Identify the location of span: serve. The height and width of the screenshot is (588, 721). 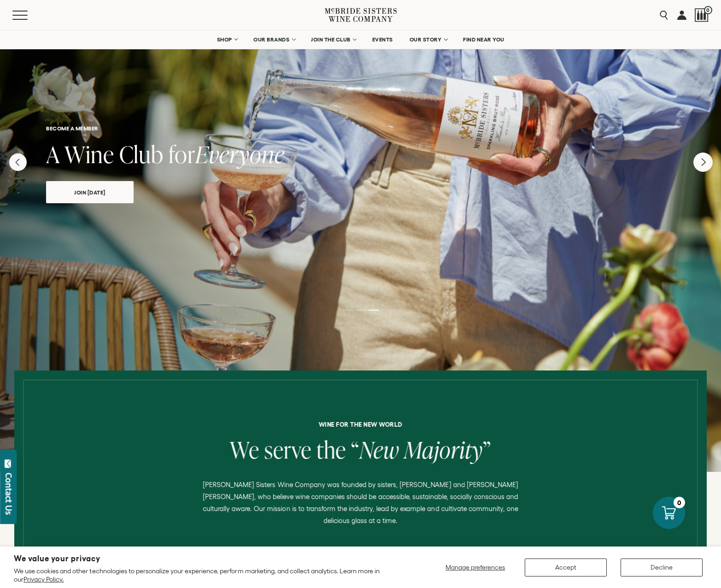
(288, 449).